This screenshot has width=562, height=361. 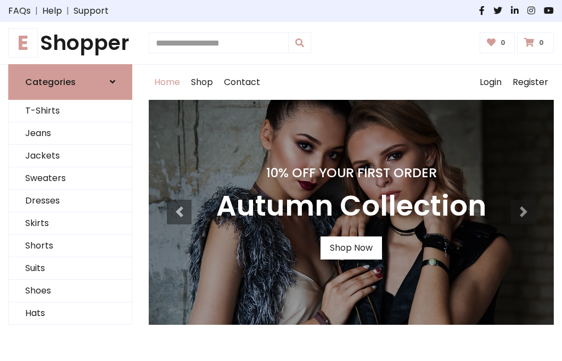 What do you see at coordinates (70, 291) in the screenshot?
I see `a: Shoes` at bounding box center [70, 291].